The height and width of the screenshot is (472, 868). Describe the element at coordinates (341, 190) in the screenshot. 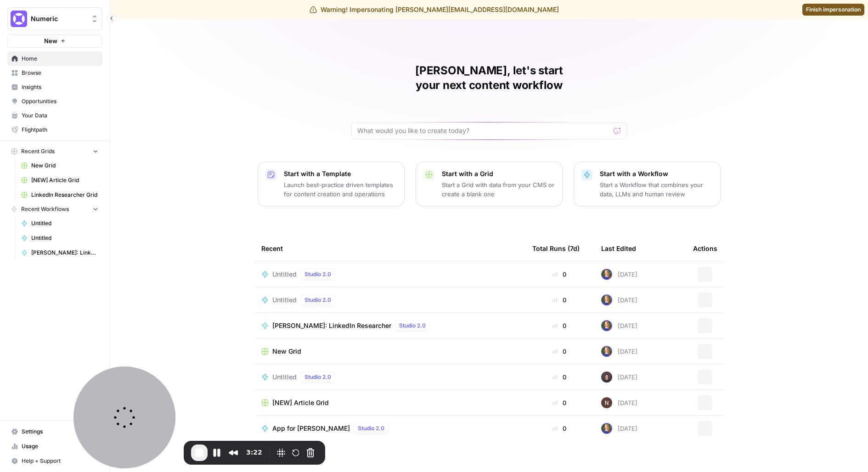

I see `p: Launch best-practice driven templates for content creation and operations` at that location.